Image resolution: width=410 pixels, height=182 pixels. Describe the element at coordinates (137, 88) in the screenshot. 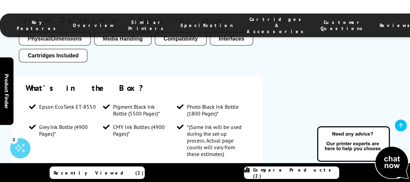

I see `div: What's in the Box?` at that location.